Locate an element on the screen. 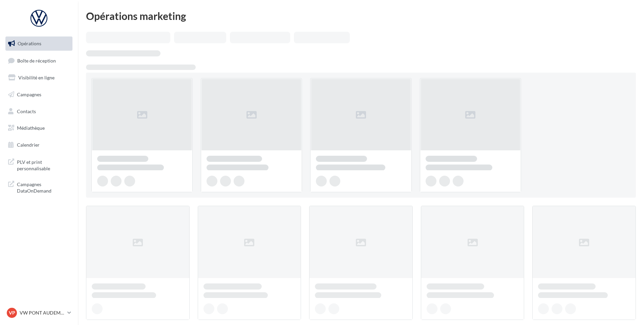  span: Calendrier is located at coordinates (28, 144).